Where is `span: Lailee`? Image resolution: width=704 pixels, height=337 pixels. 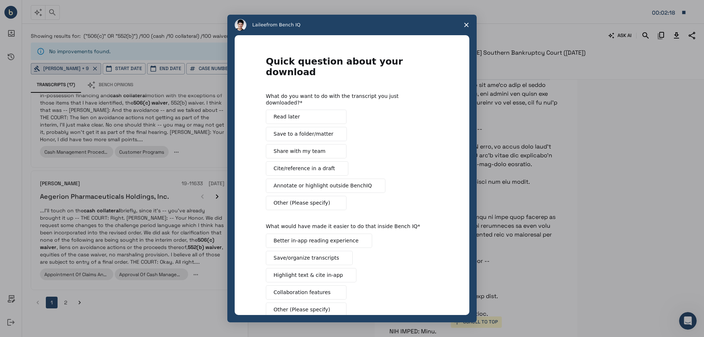 span: Lailee is located at coordinates (259, 25).